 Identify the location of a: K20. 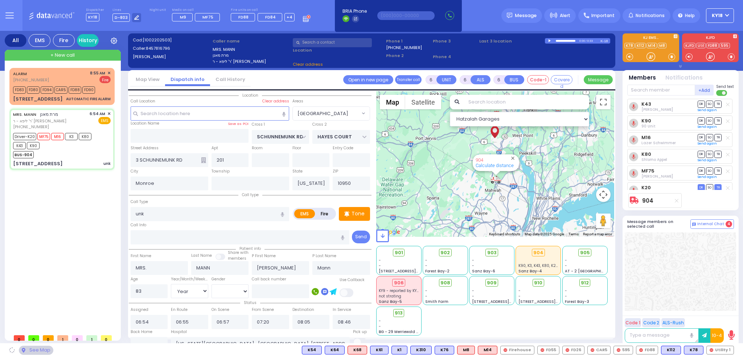
(646, 187).